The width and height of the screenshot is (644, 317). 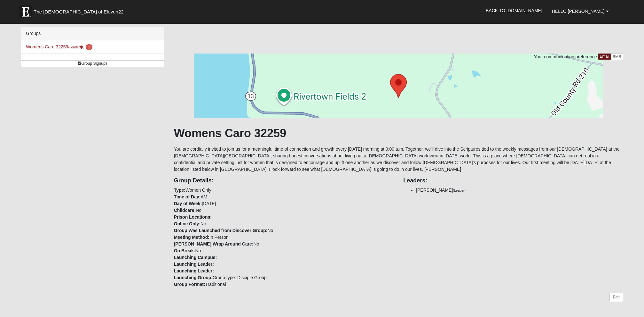 I want to click on strong: Type:, so click(x=180, y=190).